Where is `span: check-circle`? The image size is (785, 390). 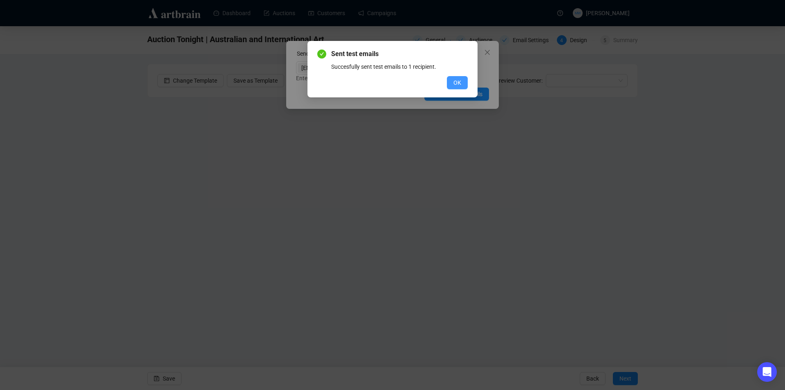 span: check-circle is located at coordinates (322, 54).